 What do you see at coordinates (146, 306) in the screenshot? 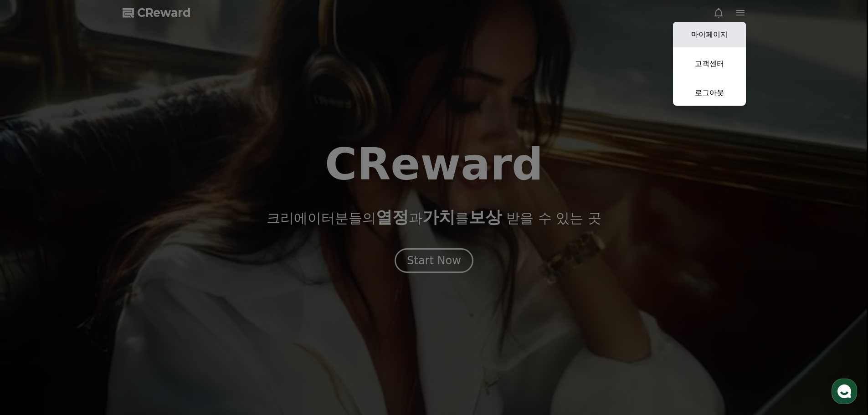
I see `span: 설정` at bounding box center [146, 306].